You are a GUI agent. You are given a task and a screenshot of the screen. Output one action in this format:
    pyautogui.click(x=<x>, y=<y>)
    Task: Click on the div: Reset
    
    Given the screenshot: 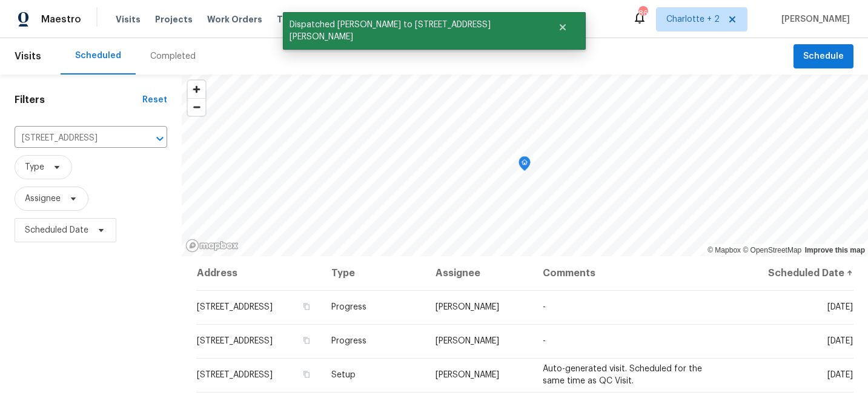 What is the action you would take?
    pyautogui.click(x=155, y=100)
    